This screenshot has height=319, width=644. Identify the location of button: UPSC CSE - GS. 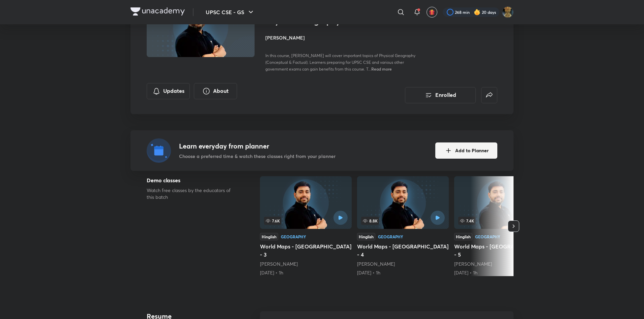
(230, 12).